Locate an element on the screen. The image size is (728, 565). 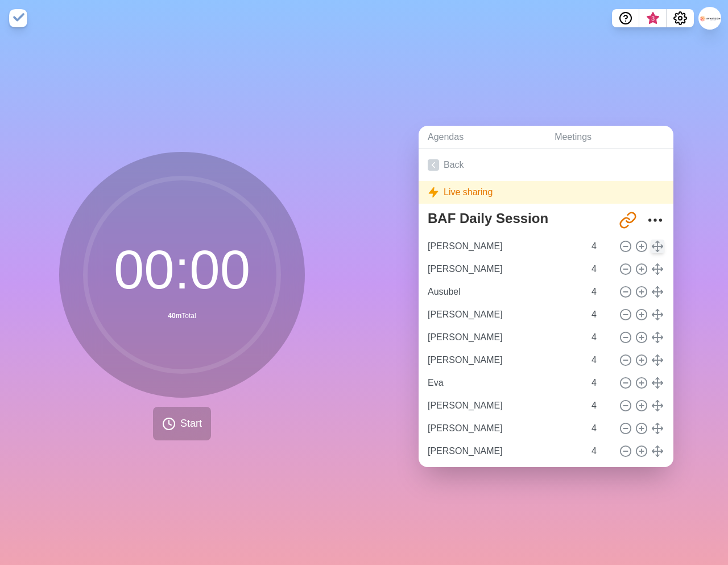
a: Agendas is located at coordinates (482, 137).